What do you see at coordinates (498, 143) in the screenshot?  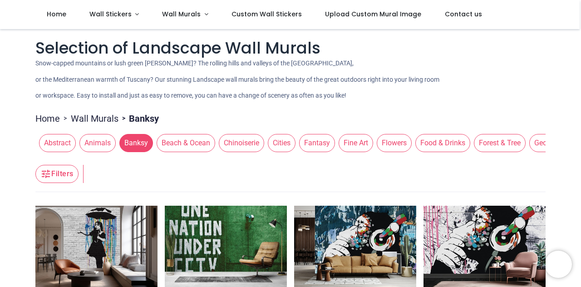 I see `button: Forest & Tree` at bounding box center [498, 143].